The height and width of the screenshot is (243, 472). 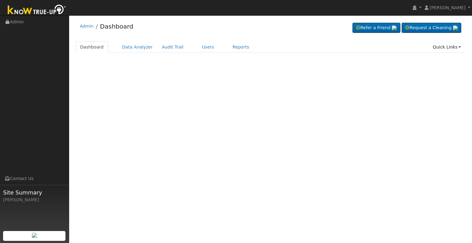 What do you see at coordinates (37, 10) in the screenshot?
I see `img: Know True-Up` at bounding box center [37, 10].